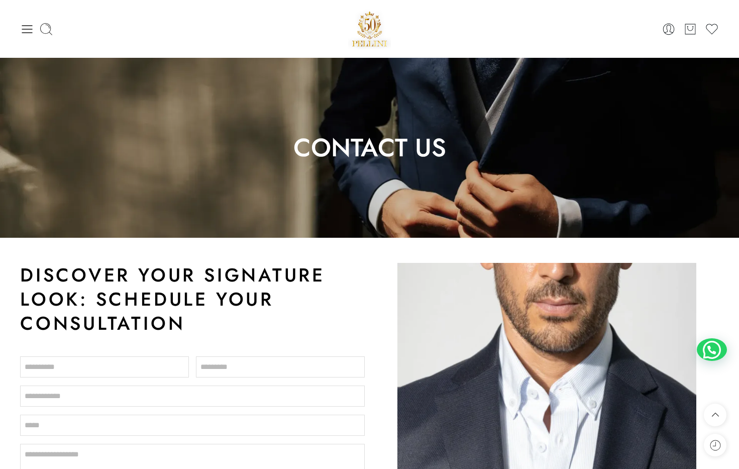 Image resolution: width=739 pixels, height=469 pixels. Describe the element at coordinates (370, 29) in the screenshot. I see `img: Pellini` at that location.